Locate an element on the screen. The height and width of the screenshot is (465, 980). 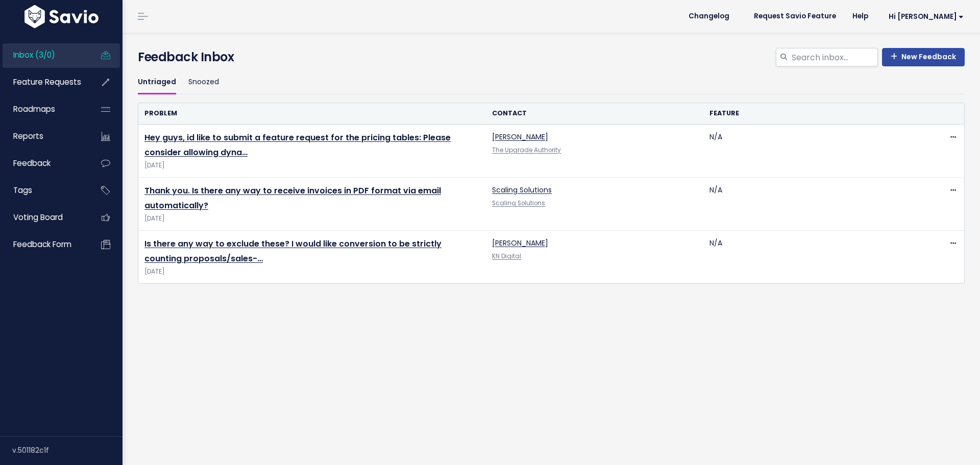
a: Hey guys, id like to submit a feature request for the pricing tables: Please consider allowing dyna… is located at coordinates (298, 145).